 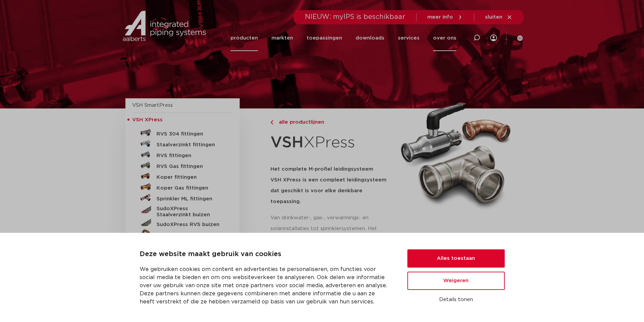 I want to click on h5: Koper Gas fittingen, so click(x=190, y=188).